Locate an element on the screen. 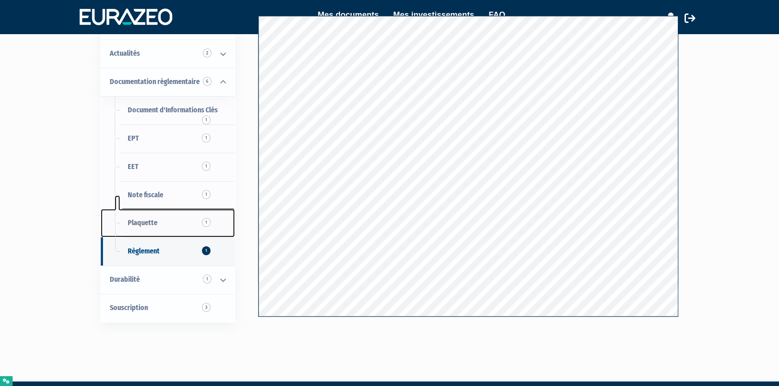 This screenshot has width=779, height=386. span: 2 is located at coordinates (207, 53).